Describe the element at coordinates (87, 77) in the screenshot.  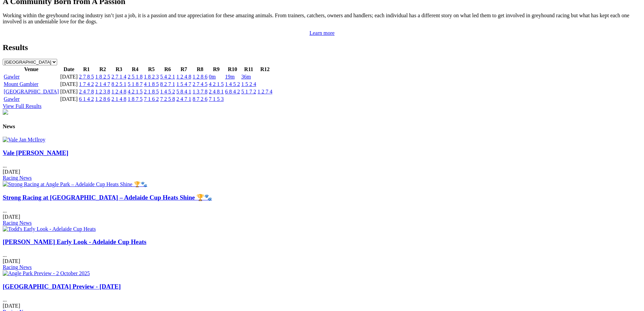
I see `a: 2 7 8 5` at that location.